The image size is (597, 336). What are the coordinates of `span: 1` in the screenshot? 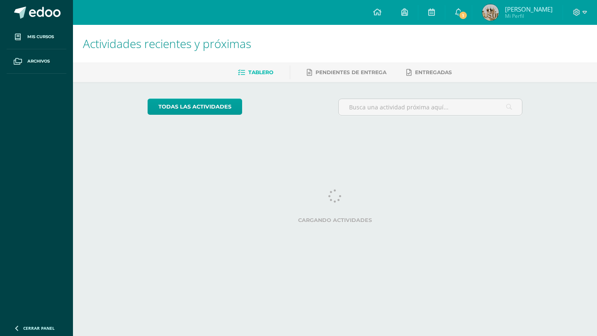 It's located at (463, 15).